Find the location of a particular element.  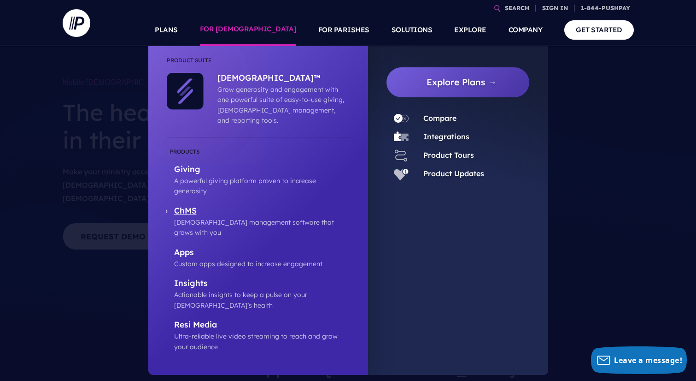

li: Product Suite is located at coordinates (258, 64).